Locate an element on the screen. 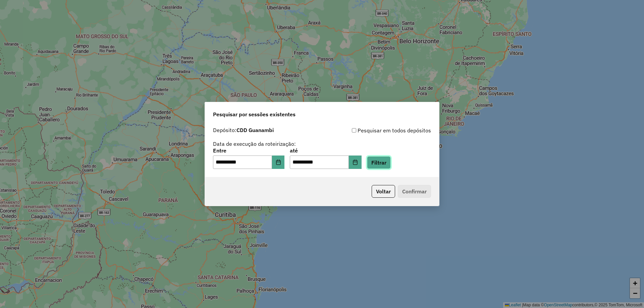 The image size is (644, 308). div: Pesquisar em todos depósitos is located at coordinates (376, 131).